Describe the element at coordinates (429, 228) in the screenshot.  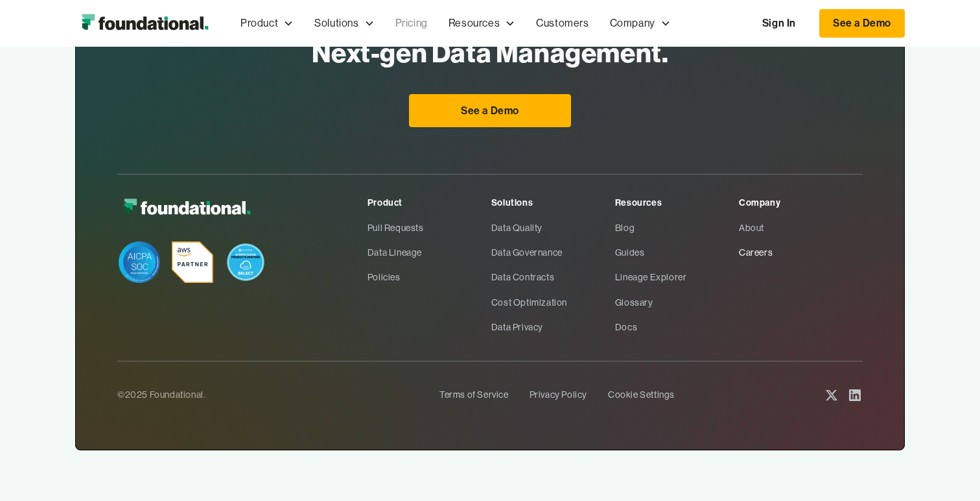
I see `a: Pull Requests` at that location.